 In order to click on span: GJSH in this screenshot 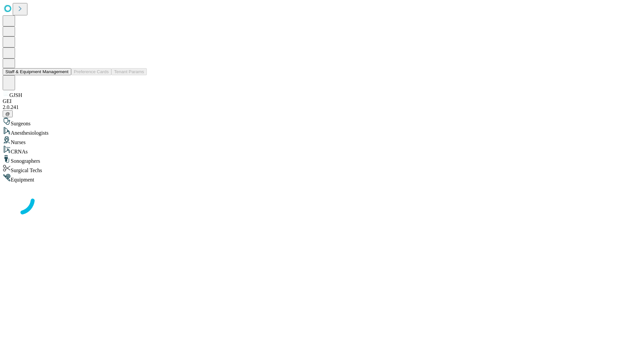, I will do `click(16, 95)`.